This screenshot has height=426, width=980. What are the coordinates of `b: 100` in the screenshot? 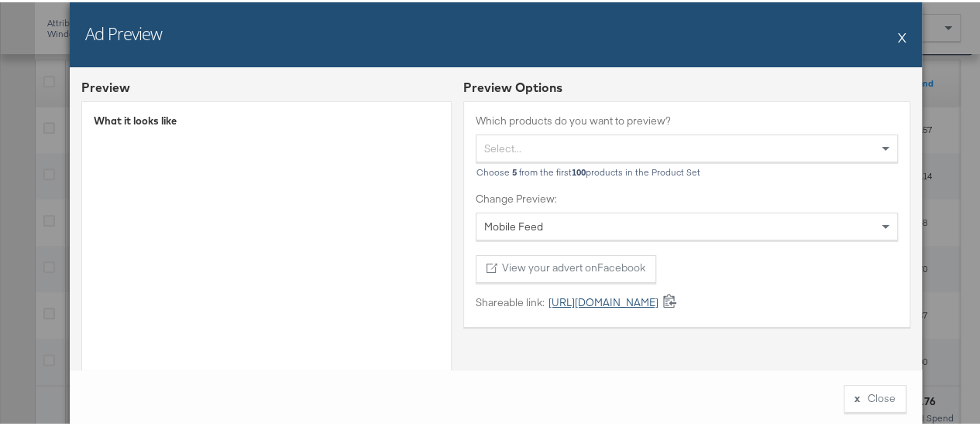 It's located at (579, 169).